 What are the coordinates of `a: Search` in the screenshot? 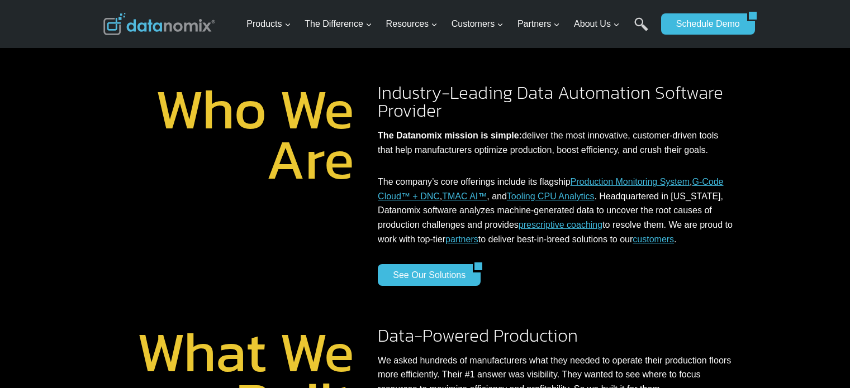 It's located at (641, 30).